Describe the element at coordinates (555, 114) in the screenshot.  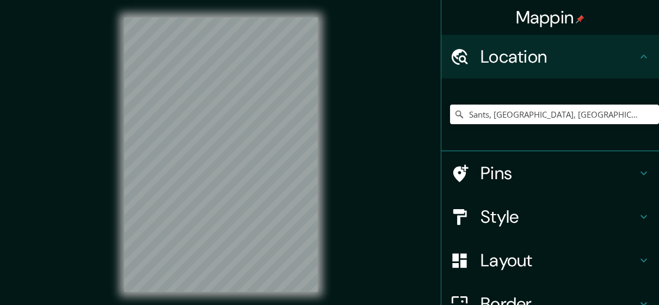
I see `input: Pick your city or area` at that location.